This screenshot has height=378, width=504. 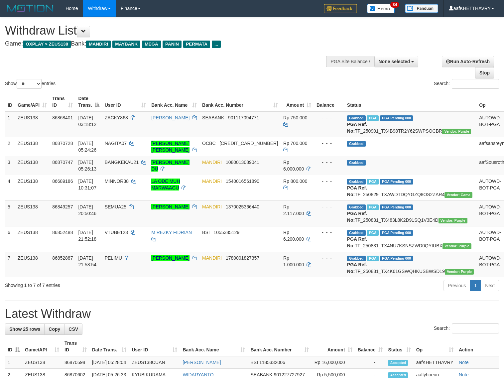 I want to click on td: Rp 16,000,000, so click(x=333, y=362).